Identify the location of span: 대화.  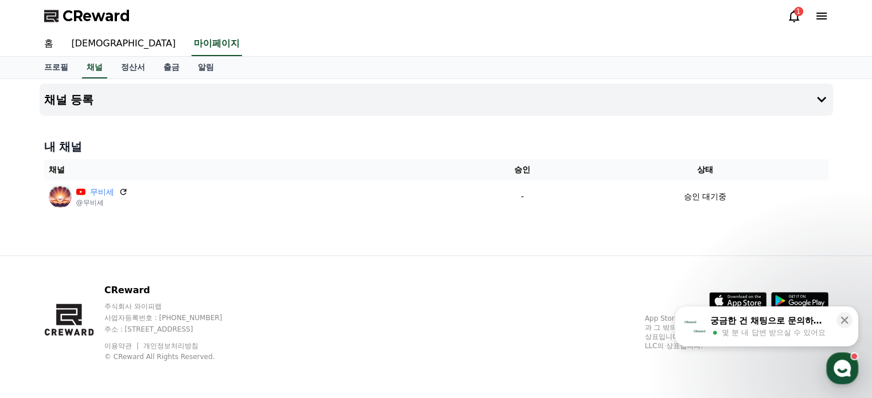
(112, 326).